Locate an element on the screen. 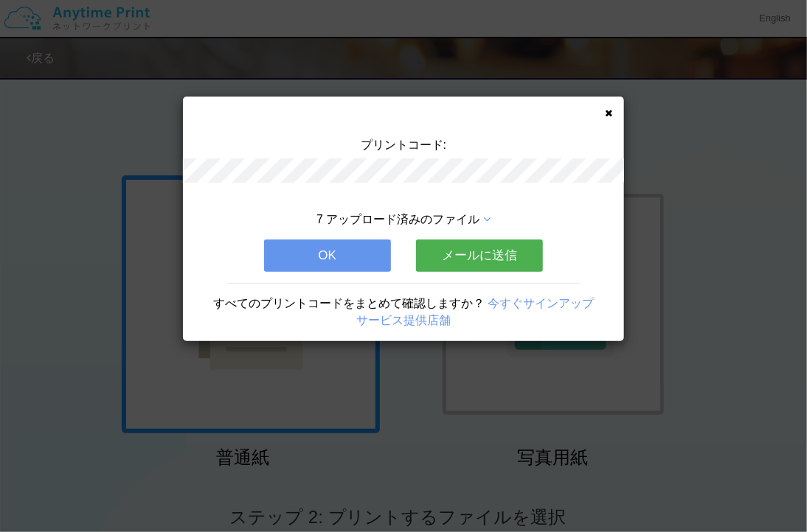  button: メールに送信 is located at coordinates (479, 256).